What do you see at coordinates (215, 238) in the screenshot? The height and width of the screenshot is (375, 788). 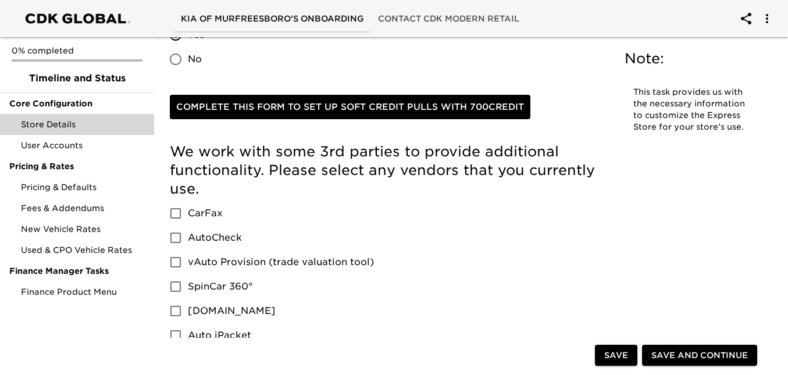 I see `span: AutoCheck` at bounding box center [215, 238].